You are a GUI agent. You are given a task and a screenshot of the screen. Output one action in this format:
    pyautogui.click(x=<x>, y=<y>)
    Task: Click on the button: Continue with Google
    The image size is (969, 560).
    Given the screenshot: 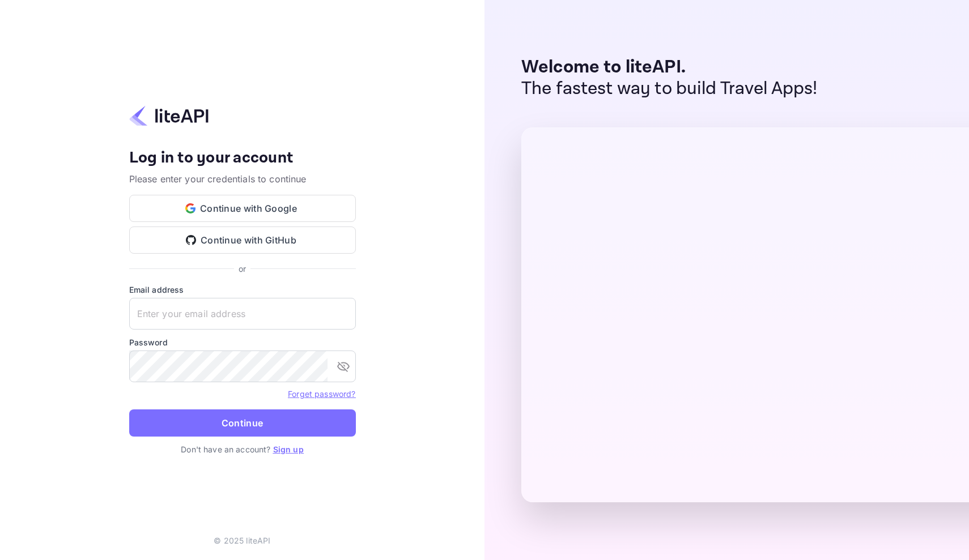 What is the action you would take?
    pyautogui.click(x=243, y=208)
    